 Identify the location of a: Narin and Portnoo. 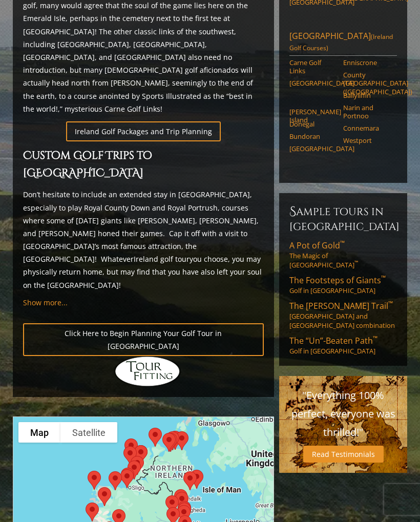
(367, 112).